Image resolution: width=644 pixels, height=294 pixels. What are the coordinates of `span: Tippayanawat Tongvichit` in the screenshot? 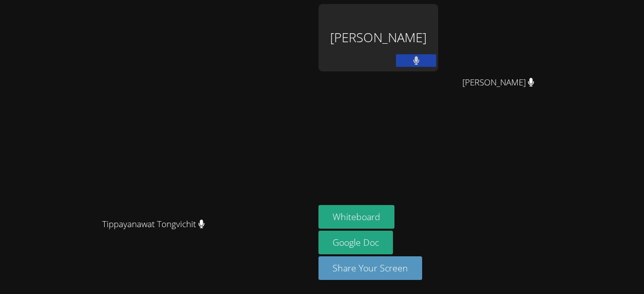 It's located at (154, 224).